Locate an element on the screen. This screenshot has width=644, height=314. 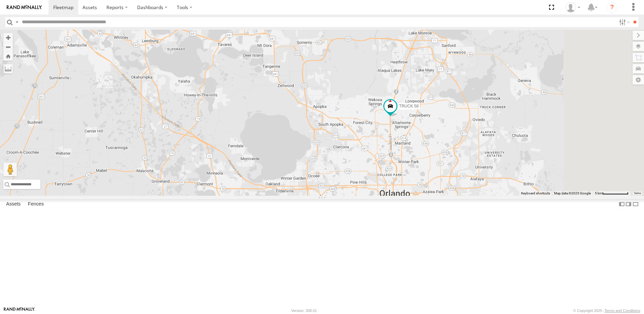
div: Version: 308.01 is located at coordinates (304, 310).